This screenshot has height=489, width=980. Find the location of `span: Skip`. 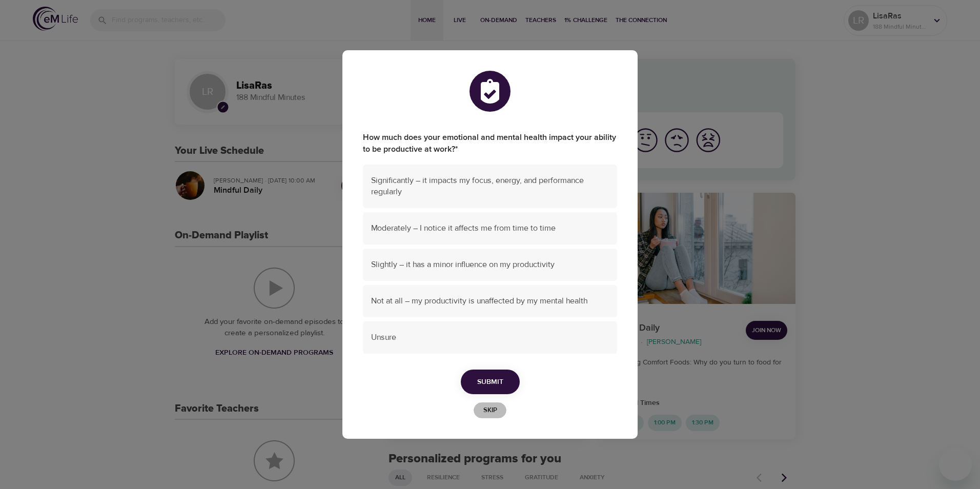

span: Skip is located at coordinates (490, 410).